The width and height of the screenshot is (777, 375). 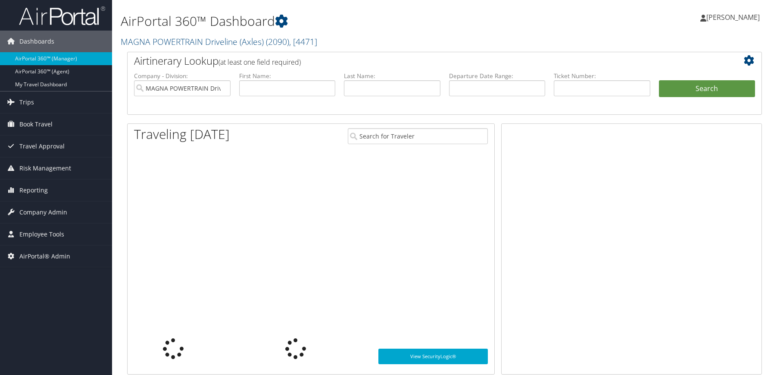 I want to click on span: Employee Tools, so click(x=42, y=234).